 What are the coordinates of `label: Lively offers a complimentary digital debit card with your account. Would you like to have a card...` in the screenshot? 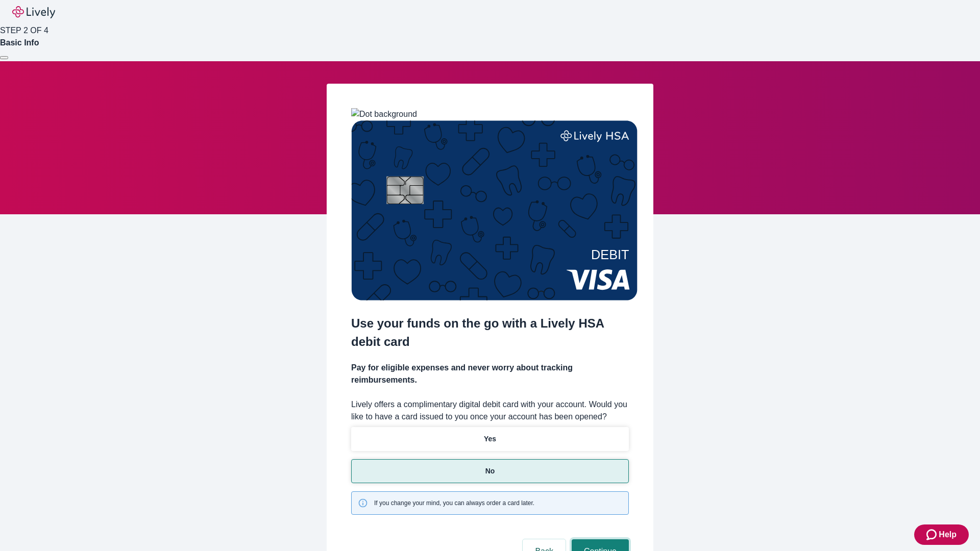 It's located at (490, 411).